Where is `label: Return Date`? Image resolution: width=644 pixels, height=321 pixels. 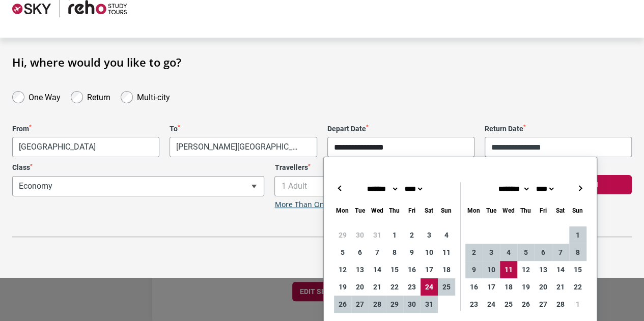
label: Return Date is located at coordinates (558, 129).